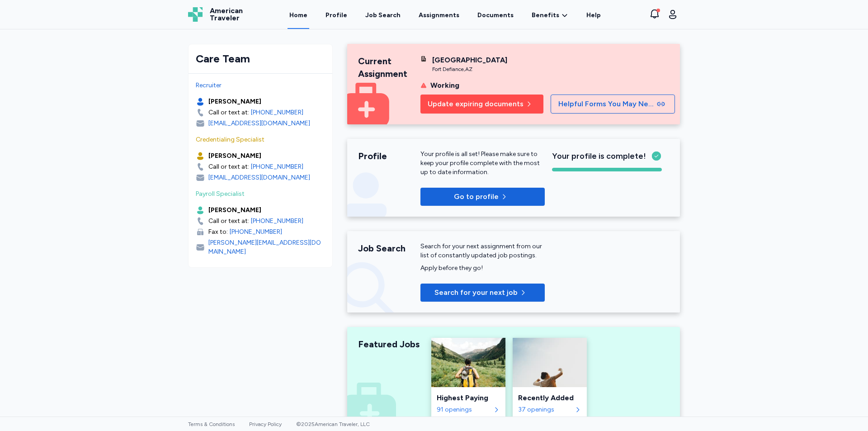 This screenshot has height=431, width=868. I want to click on img: Recently Added, so click(550, 362).